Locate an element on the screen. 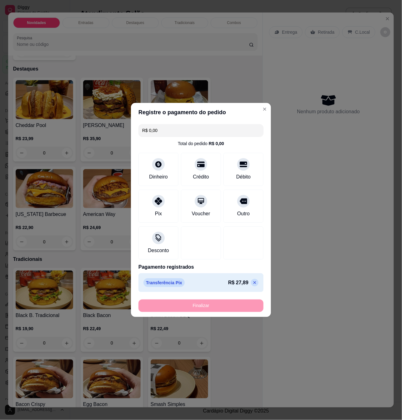 The height and width of the screenshot is (420, 402). div: R$ 0,00 is located at coordinates (216, 144).